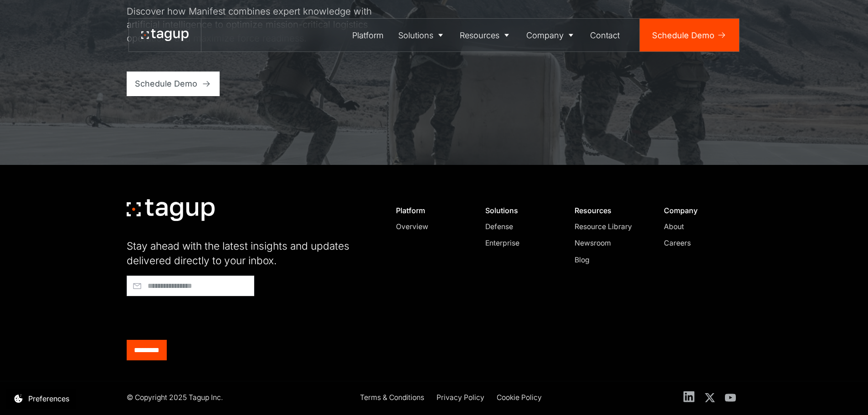  Describe the element at coordinates (486, 35) in the screenshot. I see `a: Resources` at that location.